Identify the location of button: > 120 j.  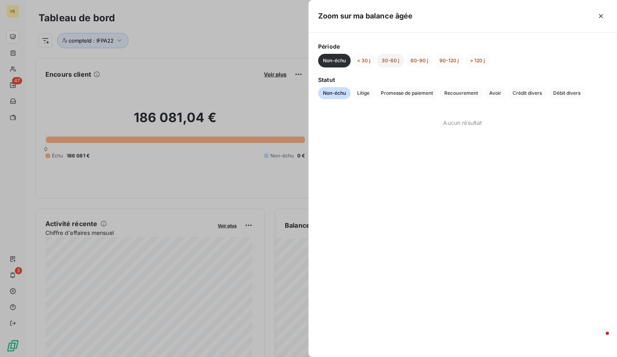
(477, 61).